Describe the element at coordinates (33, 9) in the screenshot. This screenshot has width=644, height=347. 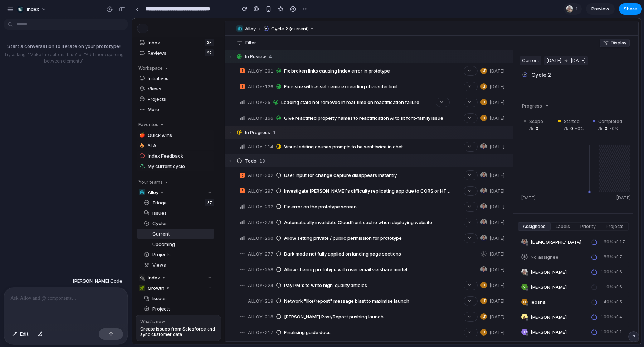
I see `span: Index` at that location.